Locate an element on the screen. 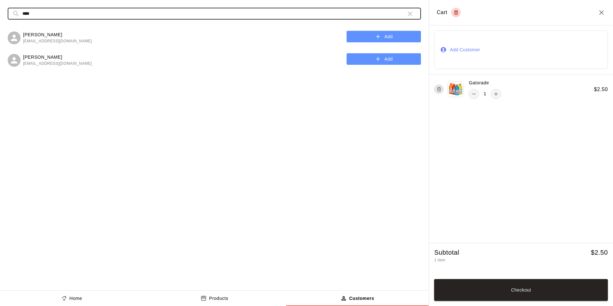 The image size is (613, 306). span: 1 item is located at coordinates (440, 260).